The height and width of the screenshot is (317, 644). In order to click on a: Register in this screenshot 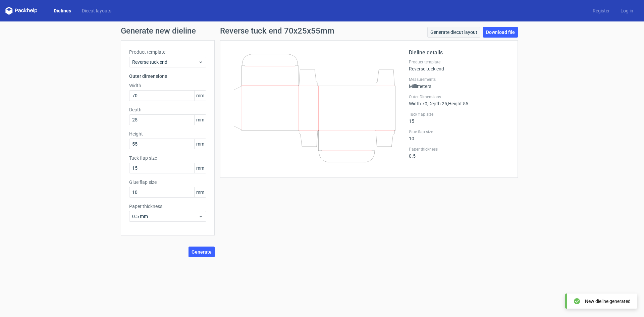, I will do `click(601, 11)`.